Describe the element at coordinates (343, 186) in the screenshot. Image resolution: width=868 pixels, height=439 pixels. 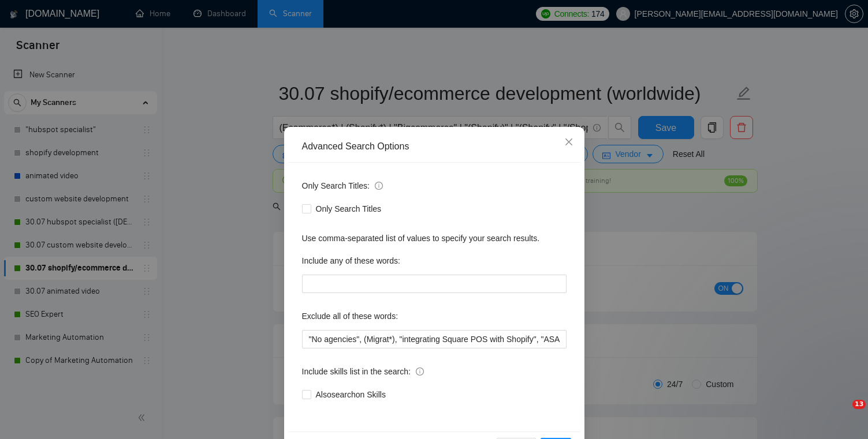
I see `span: Only Search Titles:` at that location.